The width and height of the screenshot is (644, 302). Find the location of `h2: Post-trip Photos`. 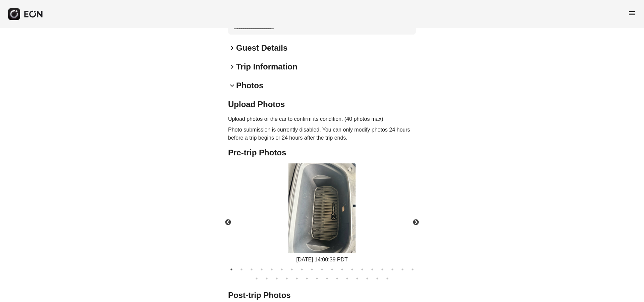

h2: Post-trip Photos is located at coordinates (322, 295).